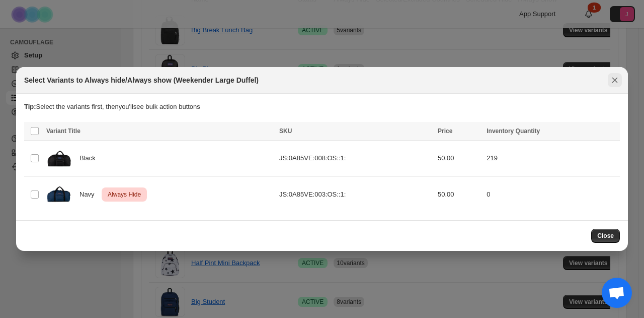 The height and width of the screenshot is (318, 644). What do you see at coordinates (552, 194) in the screenshot?
I see `td: 0` at bounding box center [552, 194].